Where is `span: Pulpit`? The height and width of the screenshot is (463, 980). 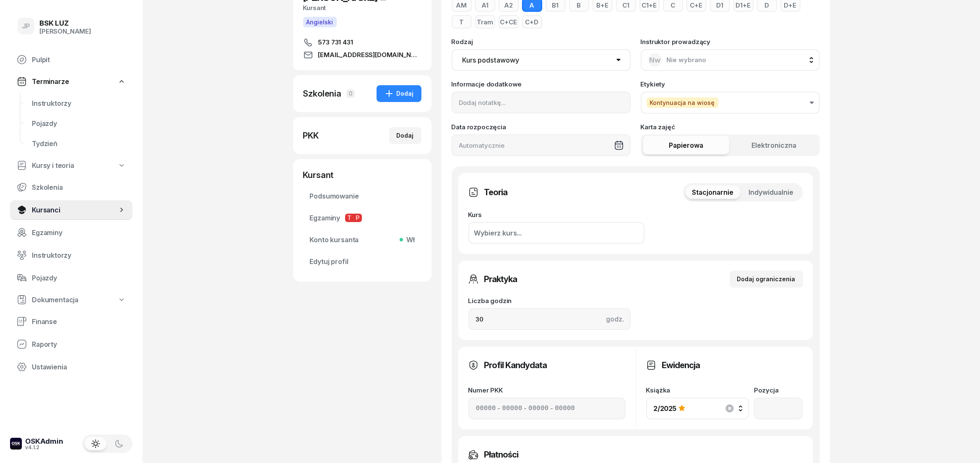 span: Pulpit is located at coordinates (79, 60).